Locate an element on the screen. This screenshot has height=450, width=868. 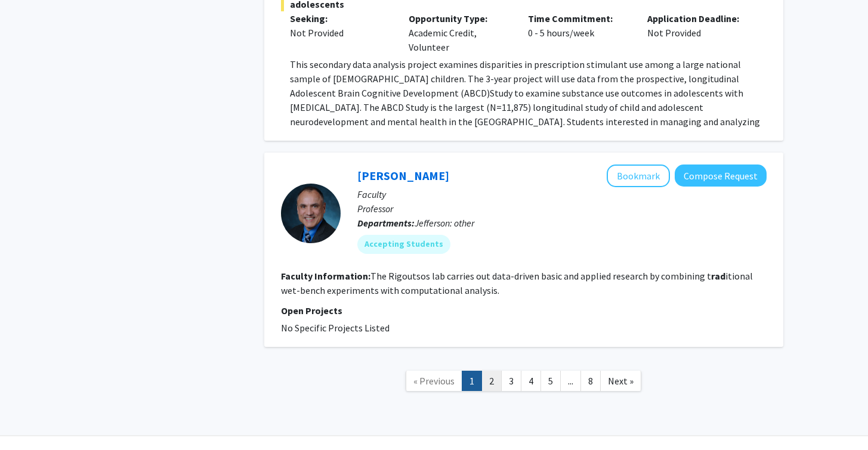
span: No Specific Projects Listed is located at coordinates (335, 328).